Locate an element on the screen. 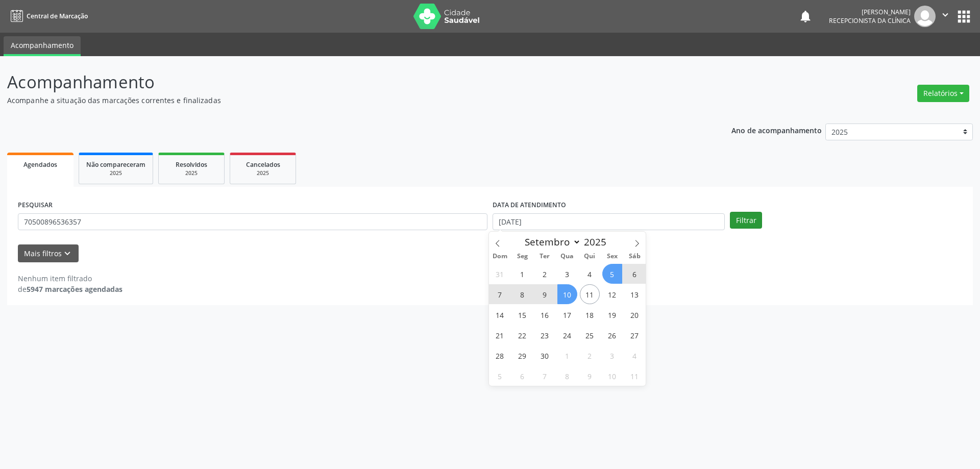  span: Outubro 11, 2025 is located at coordinates (635, 376).